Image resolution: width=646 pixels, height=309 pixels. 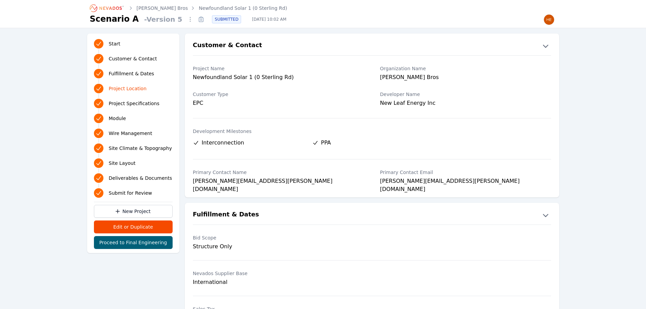 What do you see at coordinates (163, 19) in the screenshot?
I see `span: - Version 5` at bounding box center [163, 19].